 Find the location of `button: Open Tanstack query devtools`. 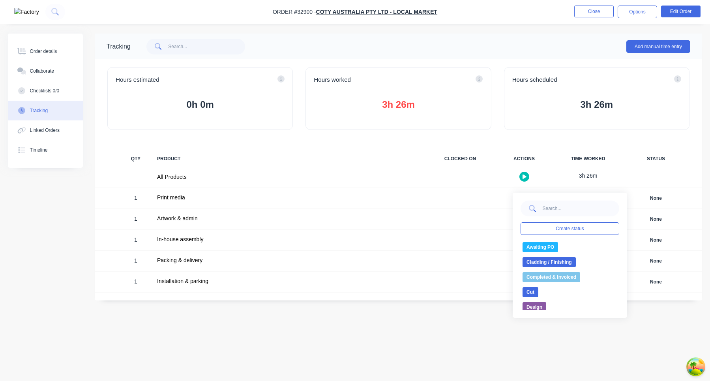

button: Open Tanstack query devtools is located at coordinates (696, 367).